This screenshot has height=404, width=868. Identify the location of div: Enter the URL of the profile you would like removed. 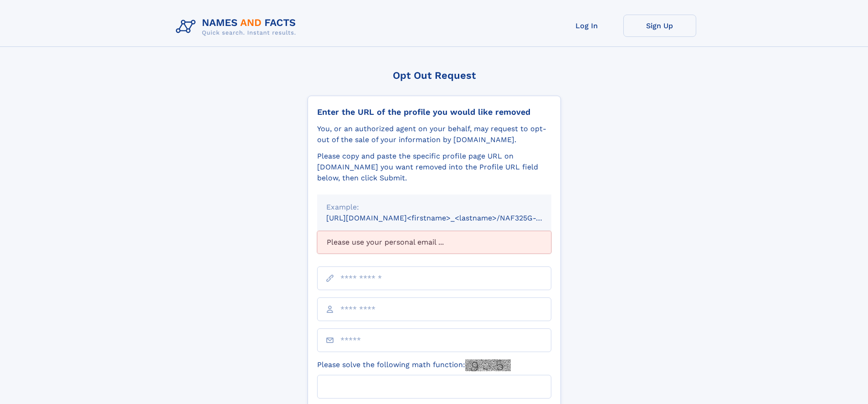
(434, 112).